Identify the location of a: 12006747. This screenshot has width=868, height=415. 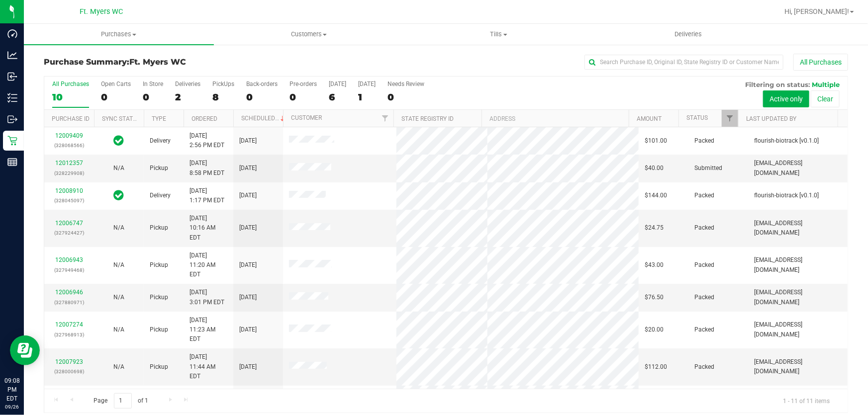
(69, 223).